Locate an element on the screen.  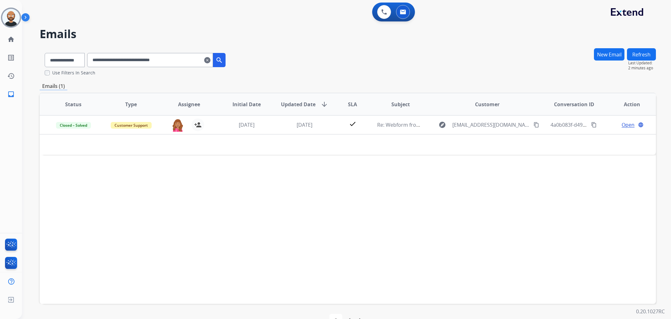
mat-icon: explore is located at coordinates (443, 125).